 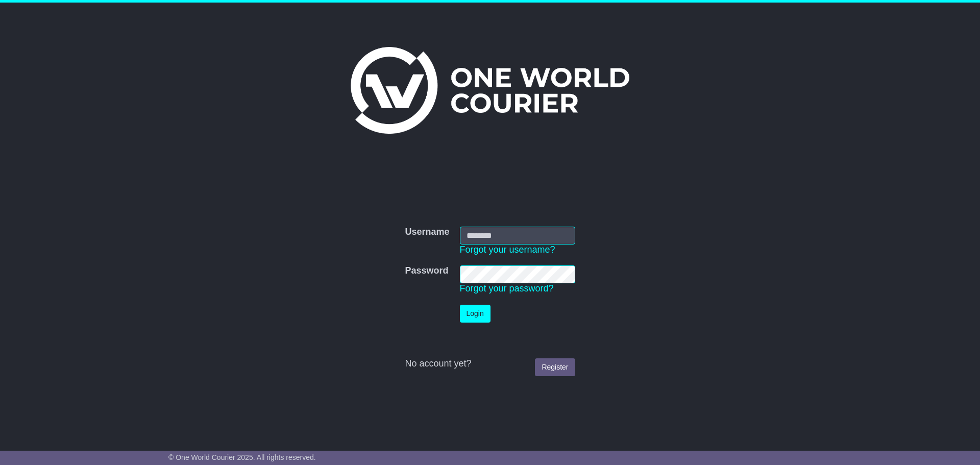 What do you see at coordinates (555, 367) in the screenshot?
I see `a: Register` at bounding box center [555, 367].